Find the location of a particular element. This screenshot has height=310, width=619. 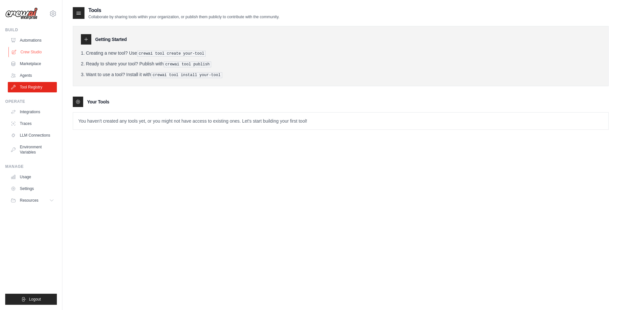

h3: Your Tools is located at coordinates (98, 102).